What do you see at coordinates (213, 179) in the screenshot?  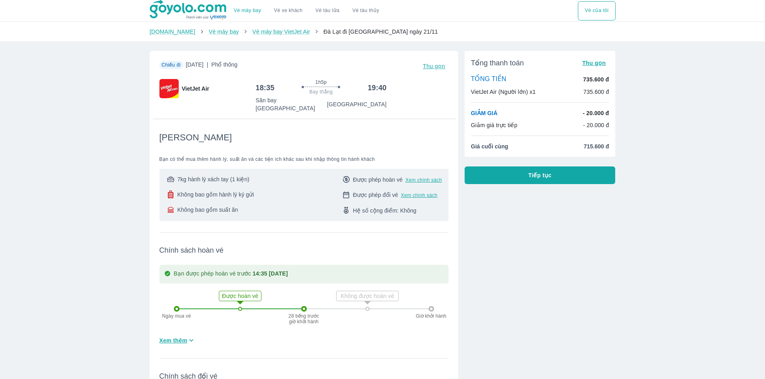 I see `span: 7kg hành lý xách tay (1 kiện)` at bounding box center [213, 179].